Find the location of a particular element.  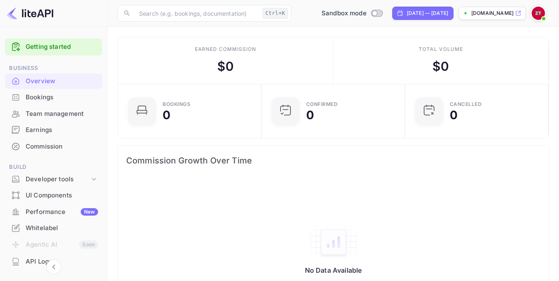

a: Whitelabel is located at coordinates (53, 228).